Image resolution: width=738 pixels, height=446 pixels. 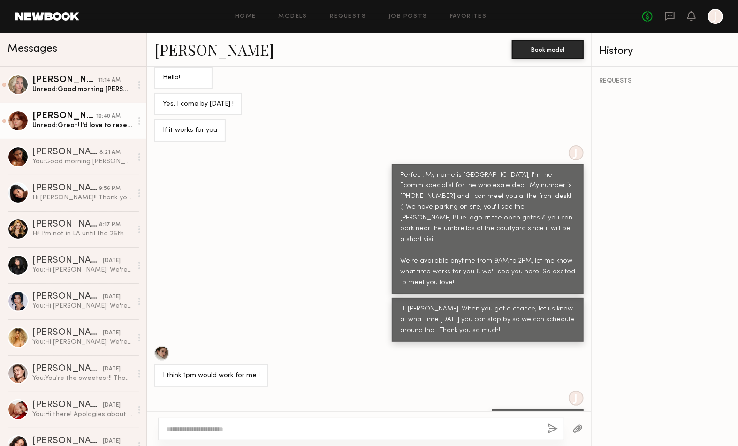 I want to click on div: 8:17 PM, so click(x=110, y=225).